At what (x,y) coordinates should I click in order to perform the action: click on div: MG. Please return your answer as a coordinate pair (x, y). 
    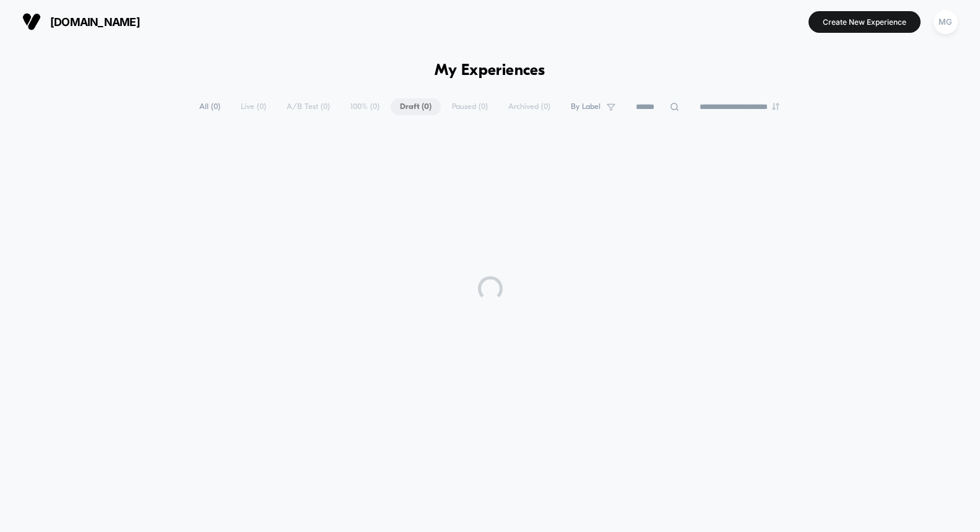
    Looking at the image, I should click on (945, 21).